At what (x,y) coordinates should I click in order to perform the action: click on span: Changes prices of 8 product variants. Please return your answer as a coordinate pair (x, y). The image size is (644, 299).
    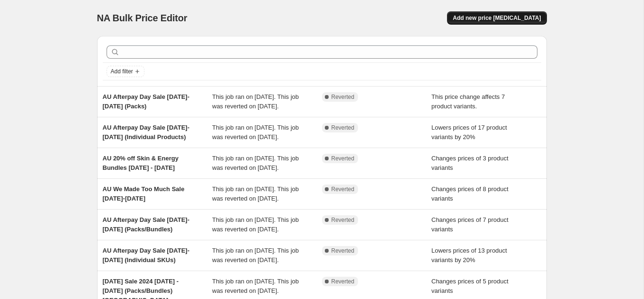
    Looking at the image, I should click on (470, 193).